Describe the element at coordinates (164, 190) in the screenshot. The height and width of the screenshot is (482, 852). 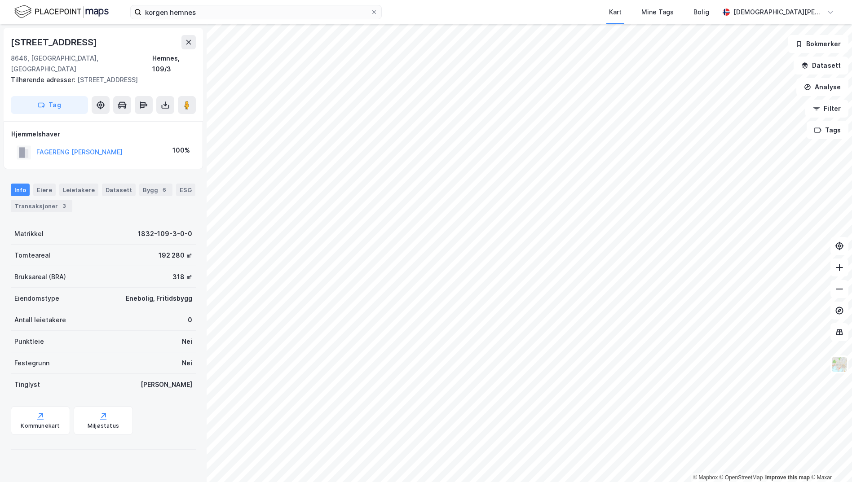
I see `div: 6` at that location.